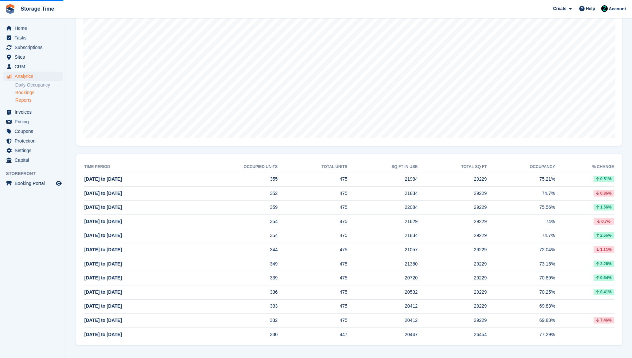  Describe the element at coordinates (34, 28) in the screenshot. I see `span: Home` at that location.